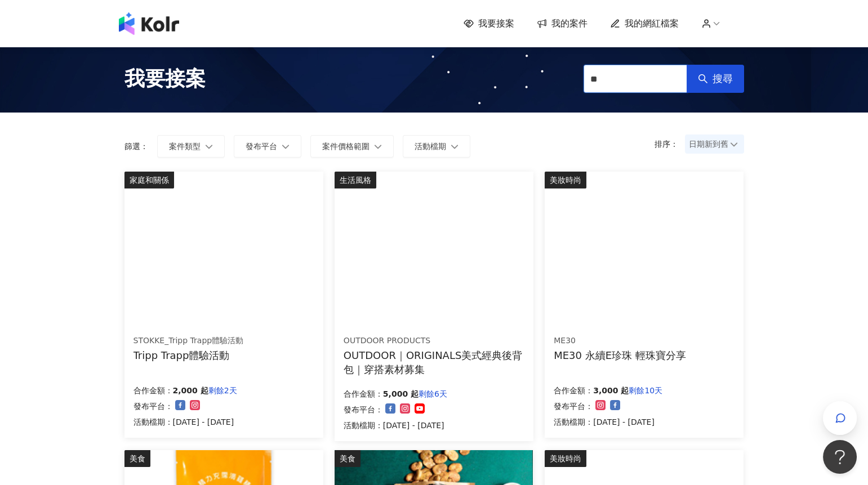  I want to click on button: 活動檔期, so click(437, 147).